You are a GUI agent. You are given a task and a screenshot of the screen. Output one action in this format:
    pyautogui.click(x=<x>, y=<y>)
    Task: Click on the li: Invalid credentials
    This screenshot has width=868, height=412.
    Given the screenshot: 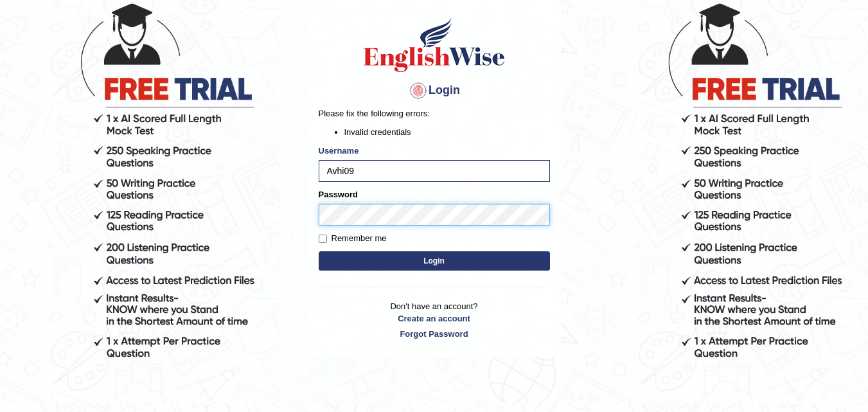 What is the action you would take?
    pyautogui.click(x=447, y=132)
    